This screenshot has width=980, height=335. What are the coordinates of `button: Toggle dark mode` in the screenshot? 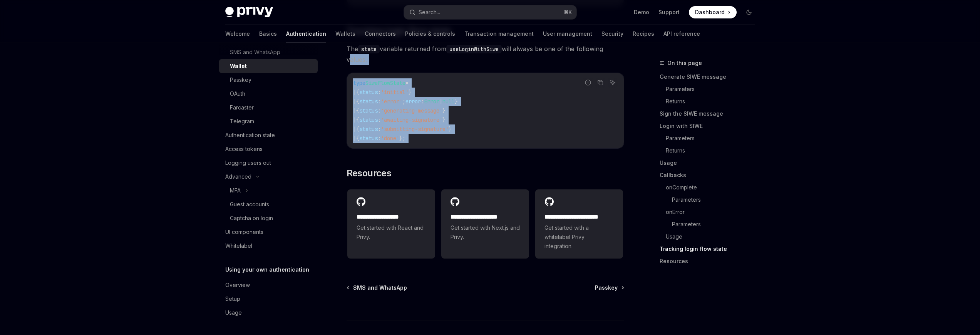 It's located at (749, 12).